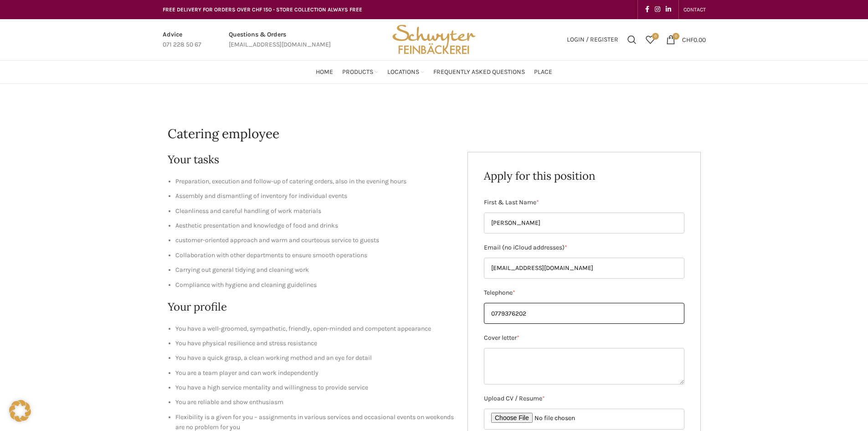  Describe the element at coordinates (435, 72) in the screenshot. I see `div: Main navigation` at that location.